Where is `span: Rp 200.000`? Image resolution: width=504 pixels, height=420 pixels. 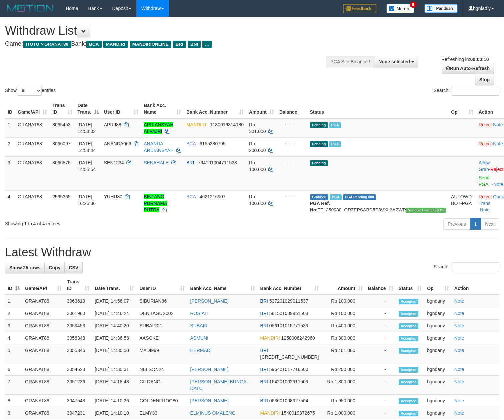 span: Rp 200.000 is located at coordinates (257, 147).